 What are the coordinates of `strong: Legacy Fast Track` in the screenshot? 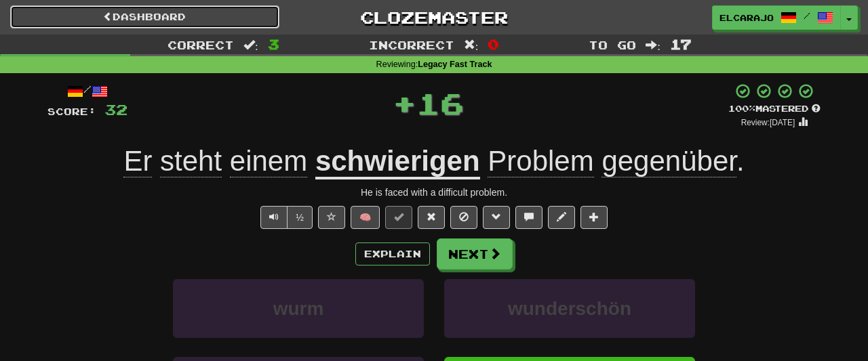 It's located at (455, 64).